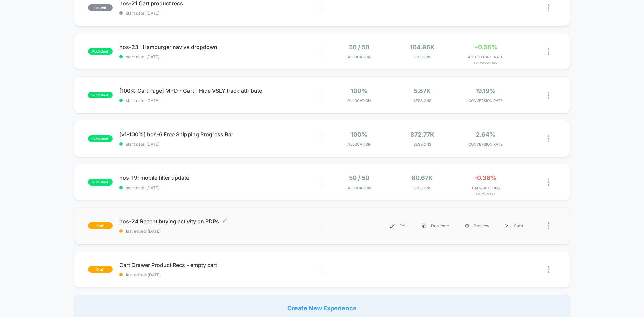  Describe the element at coordinates (422, 47) in the screenshot. I see `span: 104.96k` at that location.